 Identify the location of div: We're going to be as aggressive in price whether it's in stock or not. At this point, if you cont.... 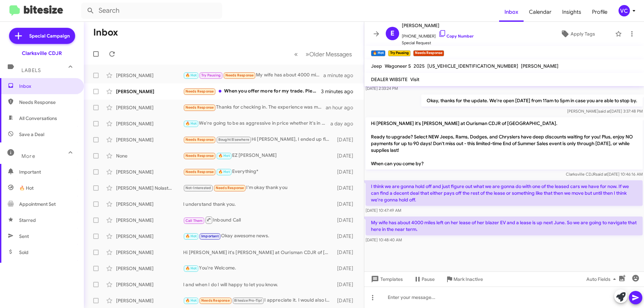
(257, 124).